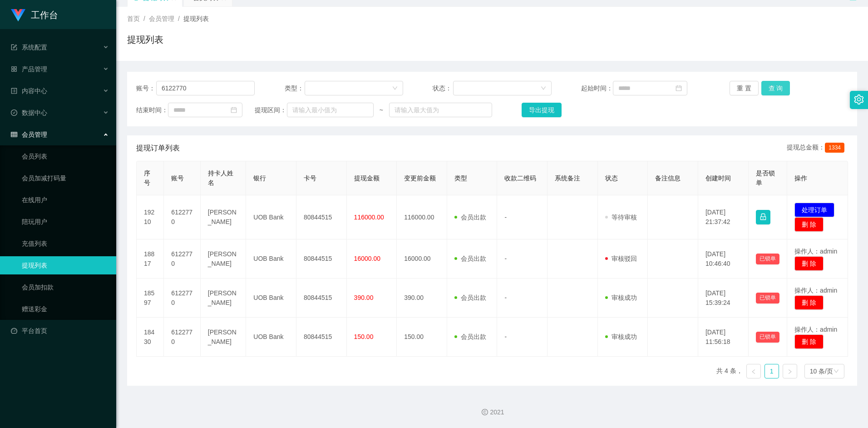  Describe the element at coordinates (29, 91) in the screenshot. I see `span: 内容中心` at that location.